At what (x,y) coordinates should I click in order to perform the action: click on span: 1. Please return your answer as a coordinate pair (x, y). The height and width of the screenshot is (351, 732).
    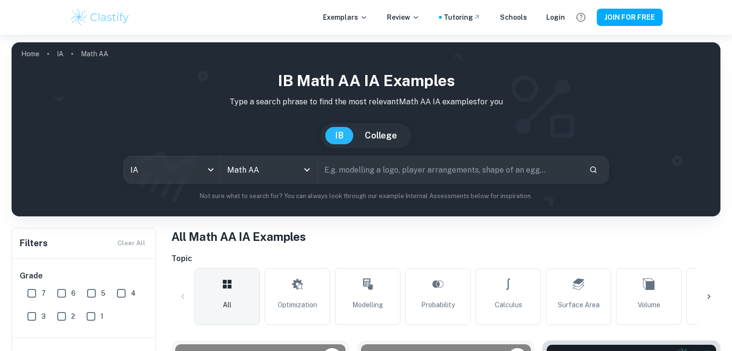
    Looking at the image, I should click on (102, 317).